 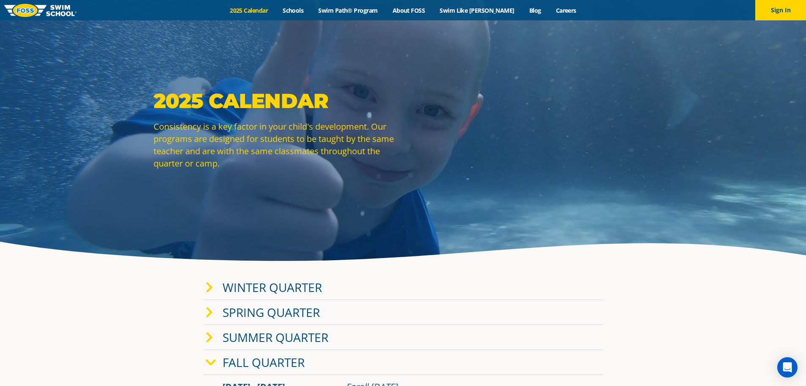 What do you see at coordinates (348, 10) in the screenshot?
I see `a: Swim Path® Program` at bounding box center [348, 10].